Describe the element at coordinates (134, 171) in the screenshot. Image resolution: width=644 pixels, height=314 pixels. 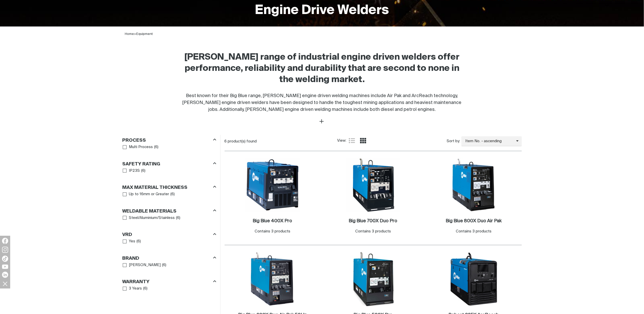
I see `span: IP23S` at that location.